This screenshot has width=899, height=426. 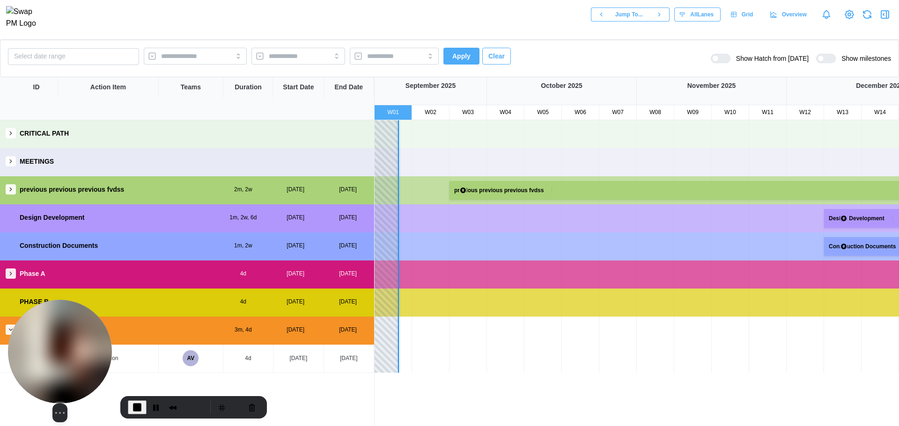 What do you see at coordinates (243, 218) in the screenshot?
I see `div: 1m, 2w, 6d` at bounding box center [243, 218].